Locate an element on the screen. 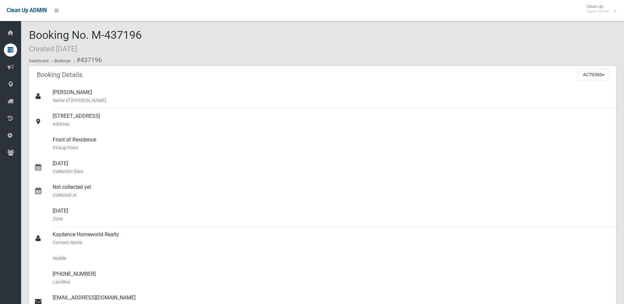 The width and height of the screenshot is (624, 304). small: Collection Date is located at coordinates (331, 171).